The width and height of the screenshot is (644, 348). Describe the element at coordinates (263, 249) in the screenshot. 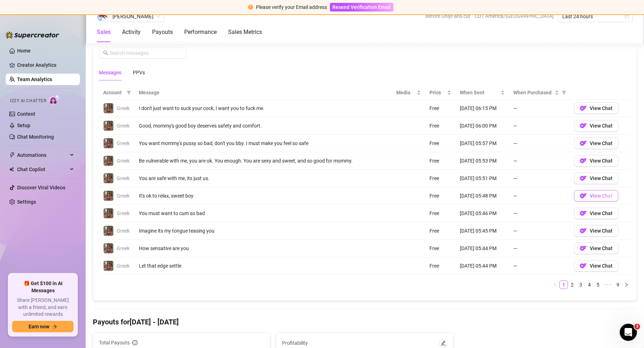

I see `div: How sensative are you` at that location.